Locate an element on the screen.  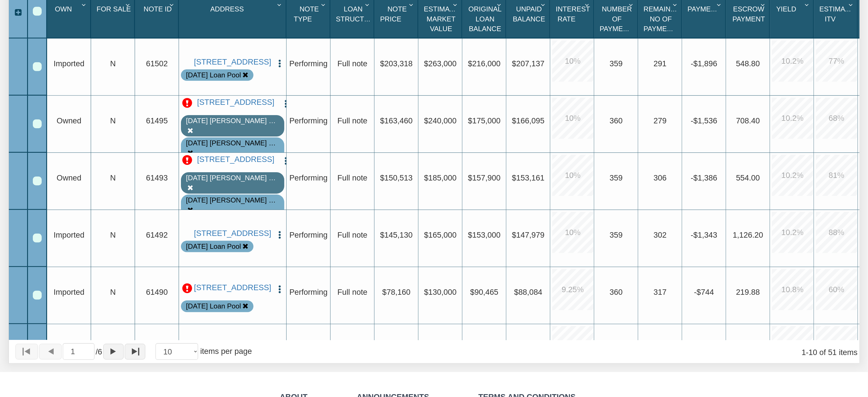
span: Interest Rate is located at coordinates (573, 14).